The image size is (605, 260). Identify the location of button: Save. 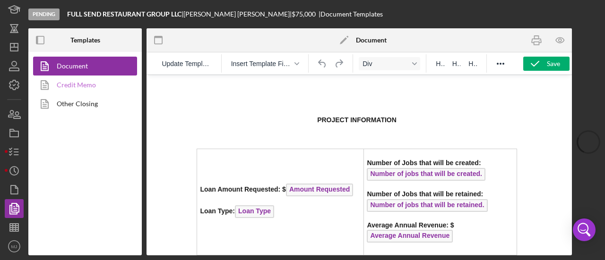
(546, 64).